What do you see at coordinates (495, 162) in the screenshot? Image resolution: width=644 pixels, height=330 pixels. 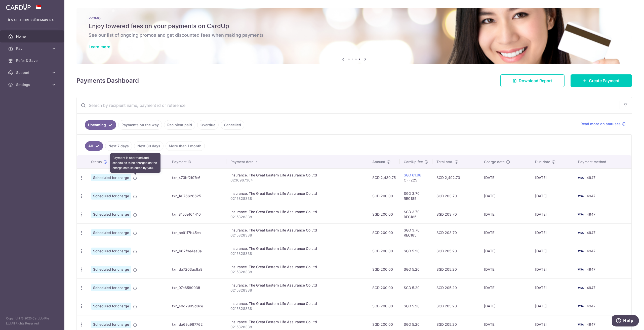 I see `span: Charge date` at bounding box center [495, 162].